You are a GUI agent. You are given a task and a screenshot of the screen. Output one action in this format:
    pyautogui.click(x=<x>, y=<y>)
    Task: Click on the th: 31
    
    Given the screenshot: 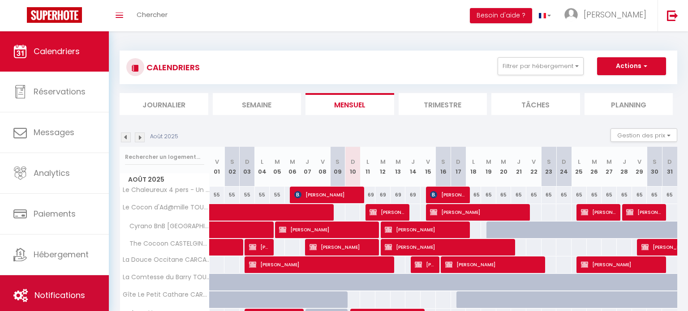 What is the action you would take?
    pyautogui.click(x=669, y=167)
    